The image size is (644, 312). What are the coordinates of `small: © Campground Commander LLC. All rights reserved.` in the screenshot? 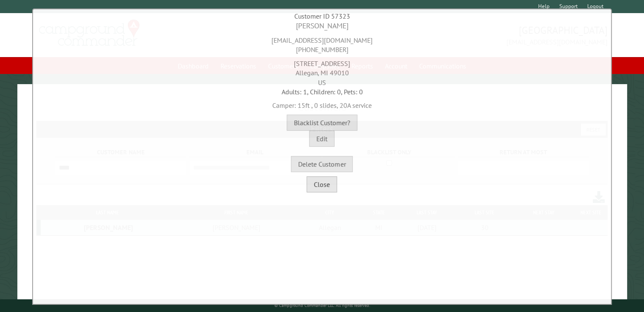 It's located at (322, 305).